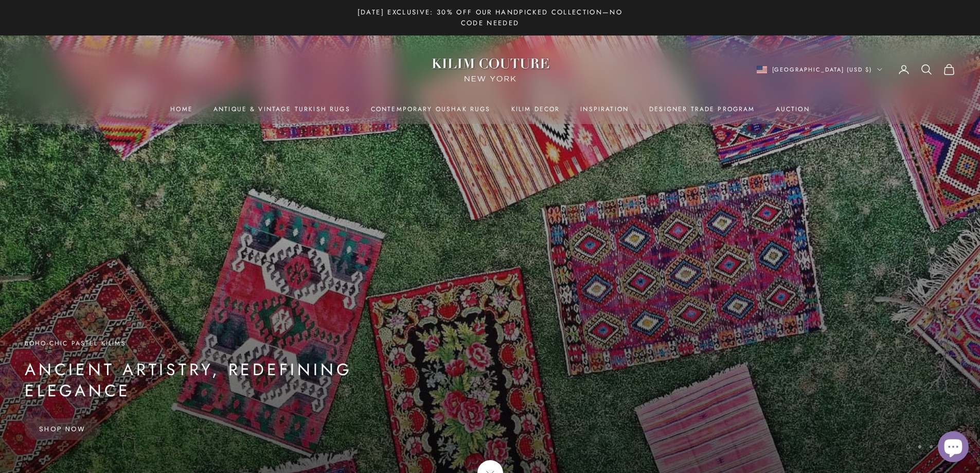 Image resolution: width=980 pixels, height=473 pixels. Describe the element at coordinates (431, 109) in the screenshot. I see `a: Contemporary Oushak Rugs` at that location.